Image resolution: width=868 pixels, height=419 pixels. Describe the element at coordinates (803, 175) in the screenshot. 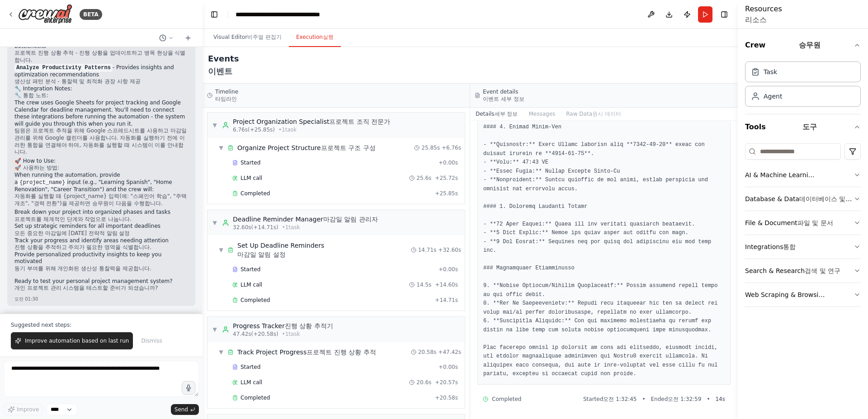

I see `button: AI & Machine Learning` at that location.